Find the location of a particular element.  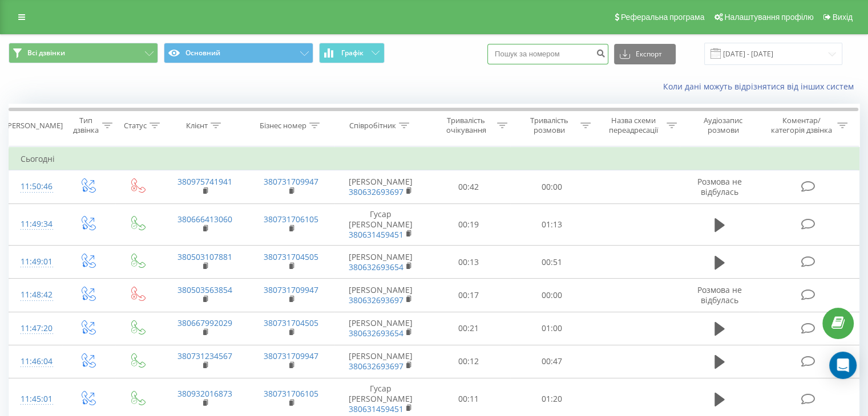

div: 11:49:01 is located at coordinates (35, 262).